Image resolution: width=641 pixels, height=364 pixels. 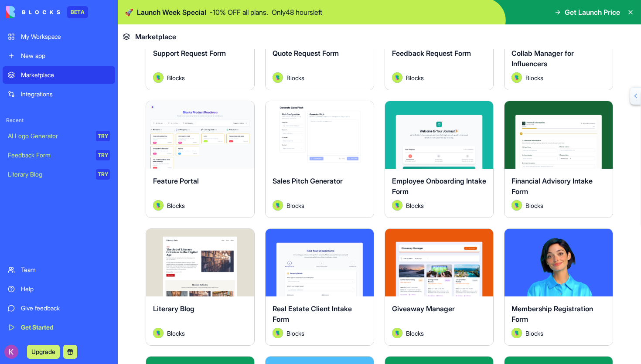 What do you see at coordinates (439, 186) in the screenshot?
I see `span: Employee Onboarding Intake Form` at bounding box center [439, 186].